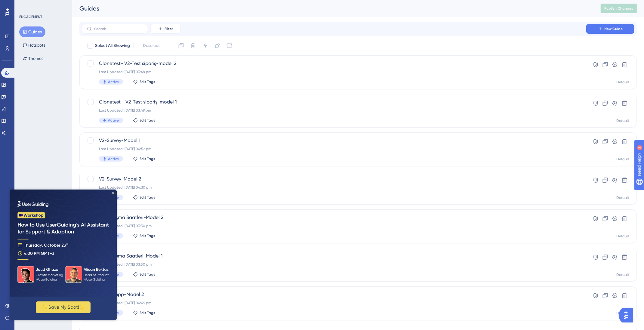 The width and height of the screenshot is (644, 330). What do you see at coordinates (334, 64) in the screenshot?
I see `span: Clonetest- V2-Test sipariş-model 2` at bounding box center [334, 64].